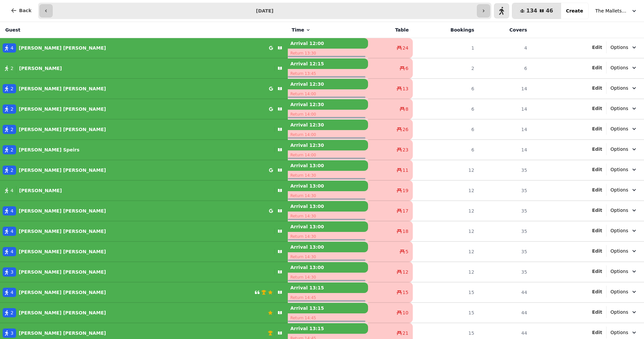 This screenshot has width=644, height=339. Describe the element at coordinates (549, 10) in the screenshot. I see `span: 46` at that location.